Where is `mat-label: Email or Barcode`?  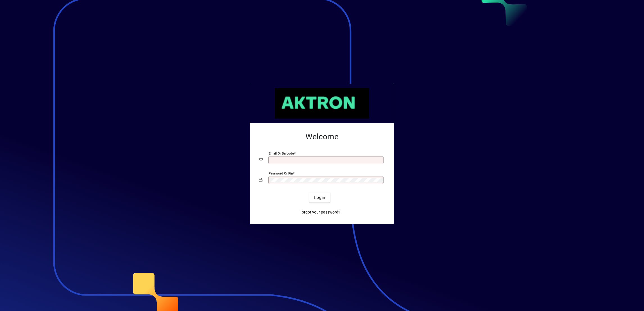 mat-label: Email or Barcode is located at coordinates (281, 153).